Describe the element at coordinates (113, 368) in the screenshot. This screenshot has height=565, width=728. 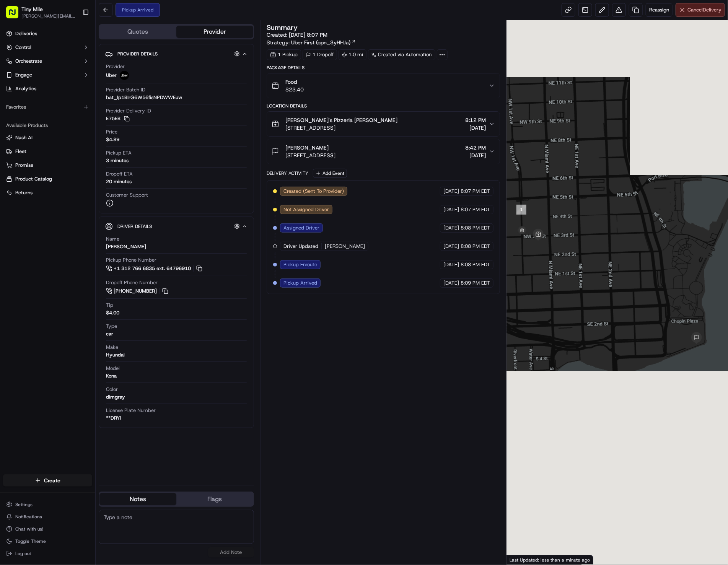
I see `span: Model` at that location.